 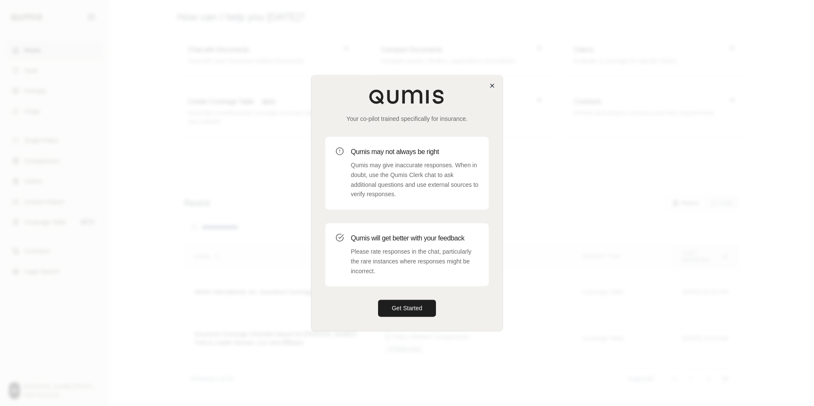 What do you see at coordinates (415, 180) in the screenshot?
I see `p: Qumis may give inaccurate responses. When in doubt, use the Qumis Clerk chat to ask additional qu...` at bounding box center [415, 180].